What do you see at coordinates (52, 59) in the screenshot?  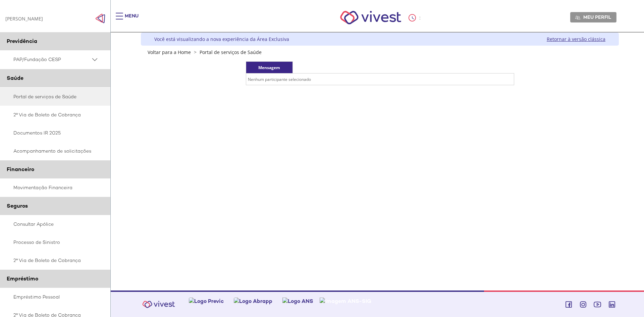 I see `span: PAP/Fundação CESP` at bounding box center [52, 59].